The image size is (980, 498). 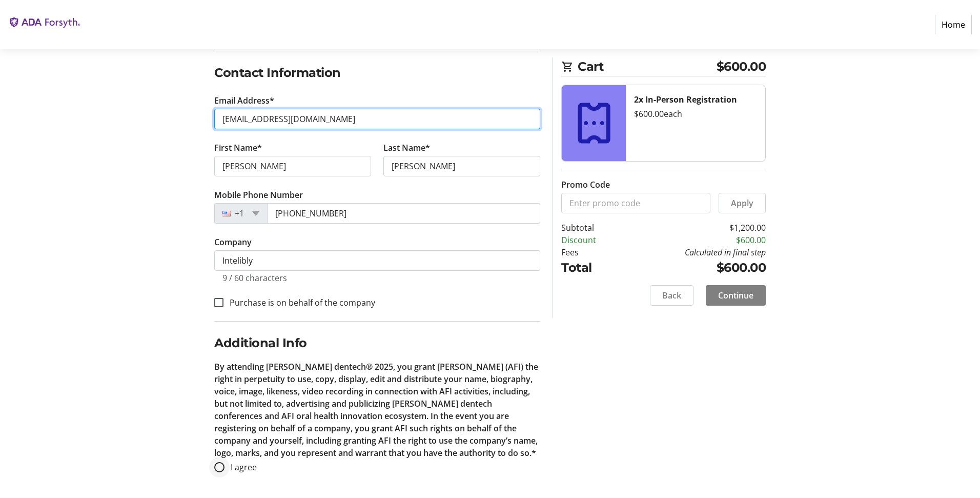 What do you see at coordinates (592, 252) in the screenshot?
I see `td: Fees` at bounding box center [592, 252].